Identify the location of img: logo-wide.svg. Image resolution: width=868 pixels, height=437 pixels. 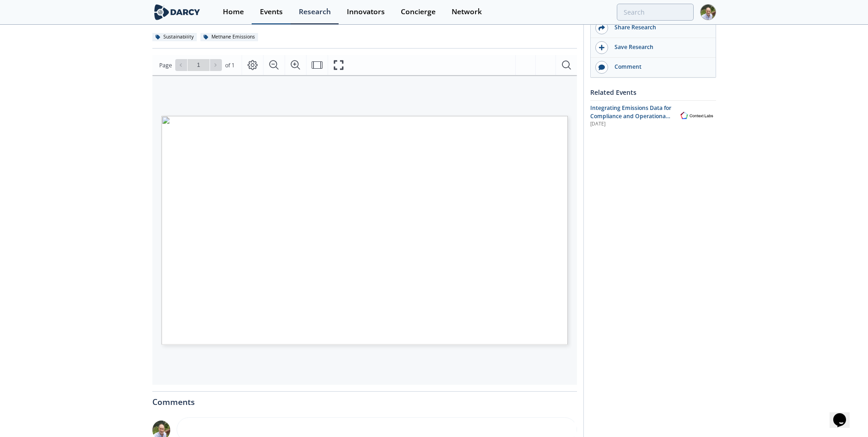
(177, 12).